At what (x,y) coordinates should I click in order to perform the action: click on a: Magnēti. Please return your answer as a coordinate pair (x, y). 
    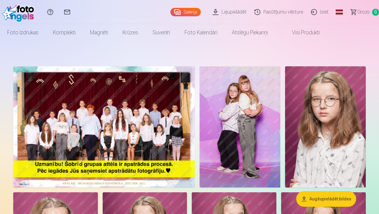
    Looking at the image, I should click on (99, 33).